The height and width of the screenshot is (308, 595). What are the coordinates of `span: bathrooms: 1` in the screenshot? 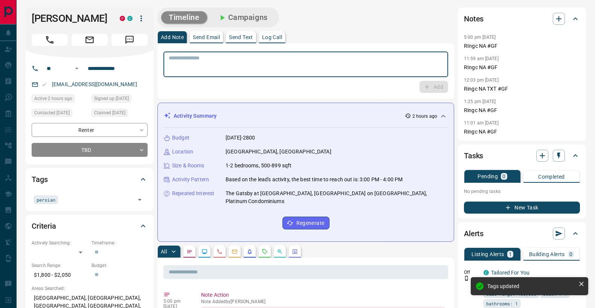 It's located at (502, 304).